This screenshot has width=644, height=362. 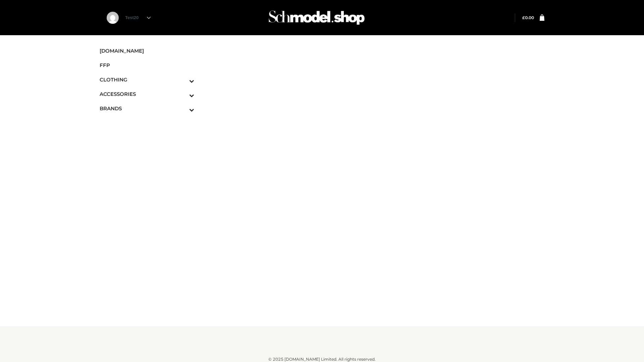 I want to click on bdi: 0.00, so click(x=528, y=17).